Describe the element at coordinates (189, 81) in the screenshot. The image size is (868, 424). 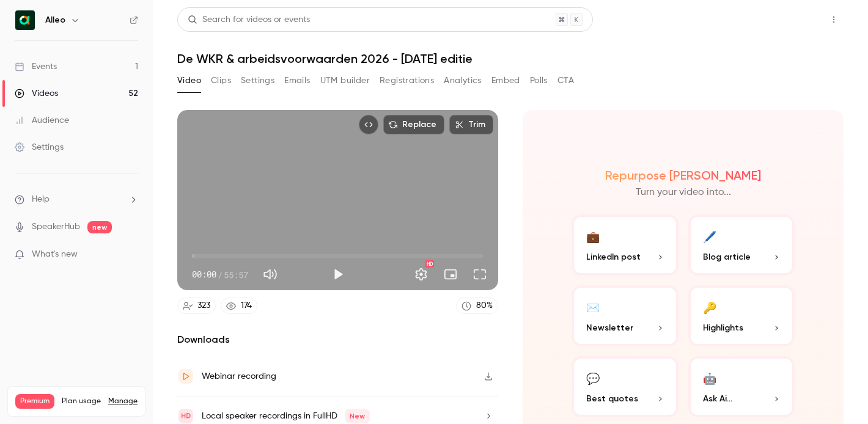
I see `button: Video` at that location.